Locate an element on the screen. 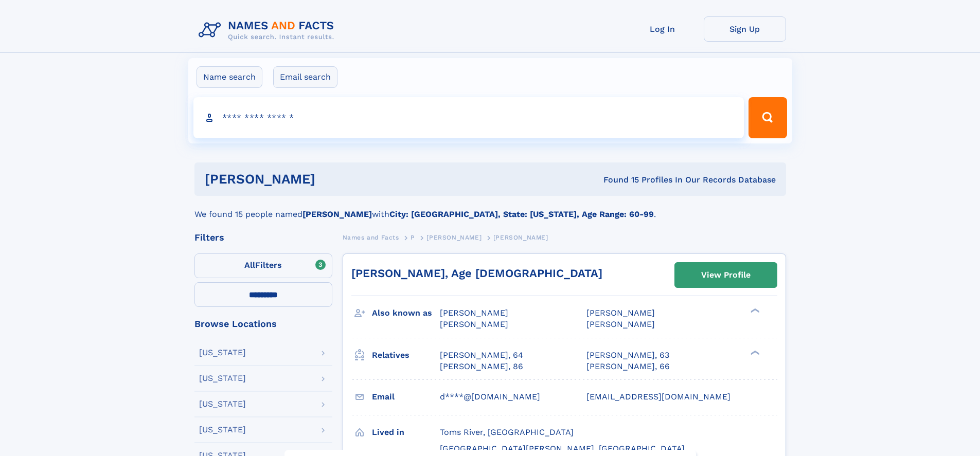  div: Browse Locations is located at coordinates (264, 324).